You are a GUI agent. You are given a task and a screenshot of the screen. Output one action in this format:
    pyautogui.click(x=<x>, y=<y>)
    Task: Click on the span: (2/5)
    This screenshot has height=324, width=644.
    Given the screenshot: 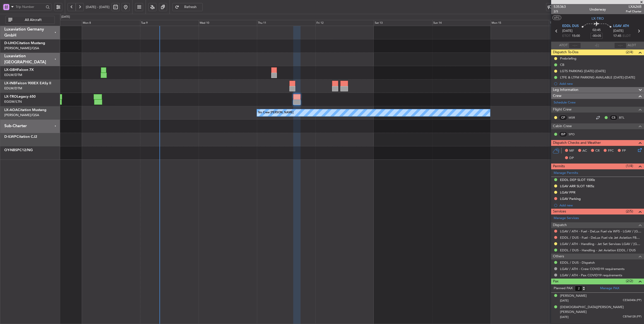 What is the action you would take?
    pyautogui.click(x=630, y=211)
    